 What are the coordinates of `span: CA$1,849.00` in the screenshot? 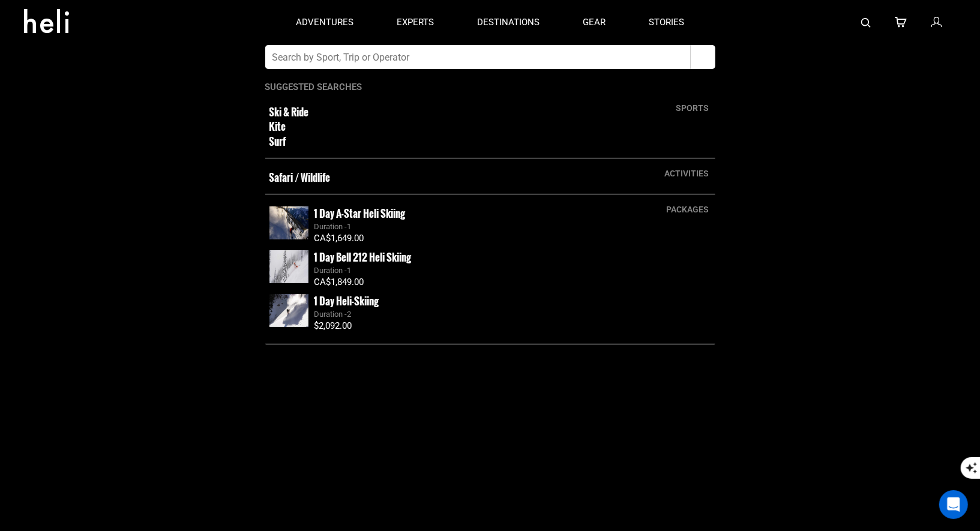 It's located at (339, 282).